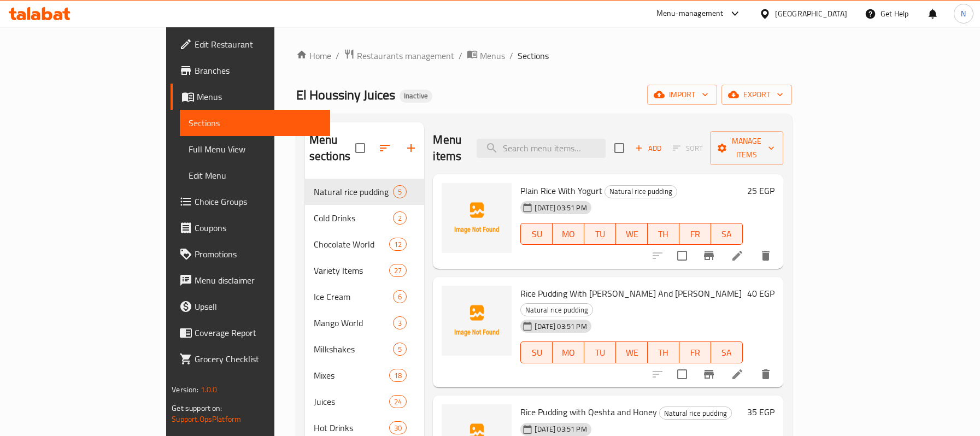  What do you see at coordinates (257, 228) in the screenshot?
I see `span: Coupons` at bounding box center [257, 228].